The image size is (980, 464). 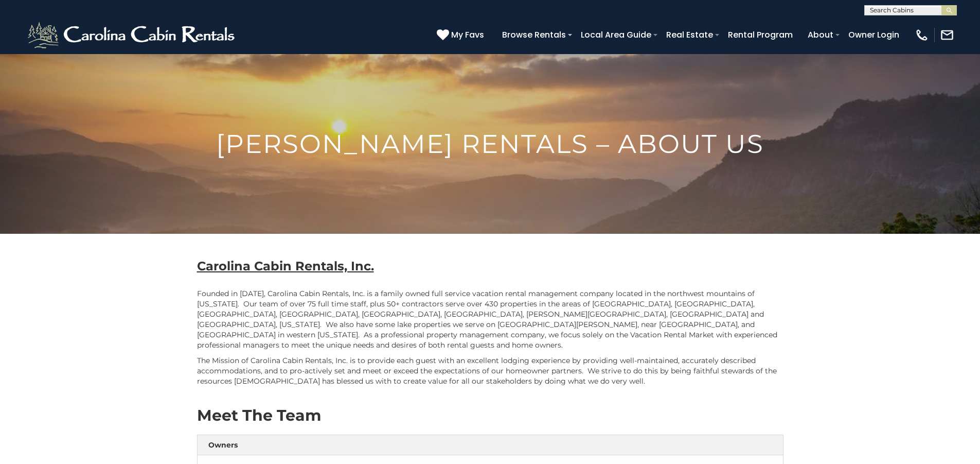 What do you see at coordinates (821, 34) in the screenshot?
I see `a: About` at bounding box center [821, 34].